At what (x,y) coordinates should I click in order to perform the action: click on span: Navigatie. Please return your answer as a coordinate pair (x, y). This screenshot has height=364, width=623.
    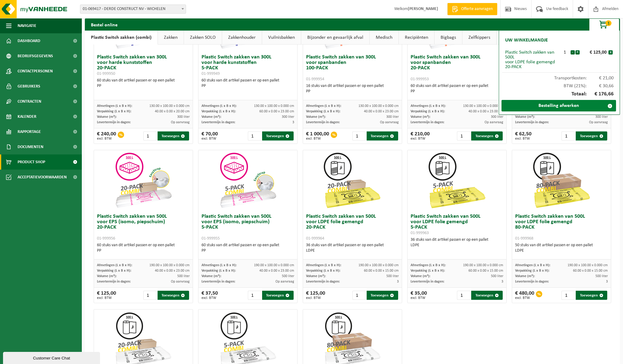
    Looking at the image, I should click on (27, 26).